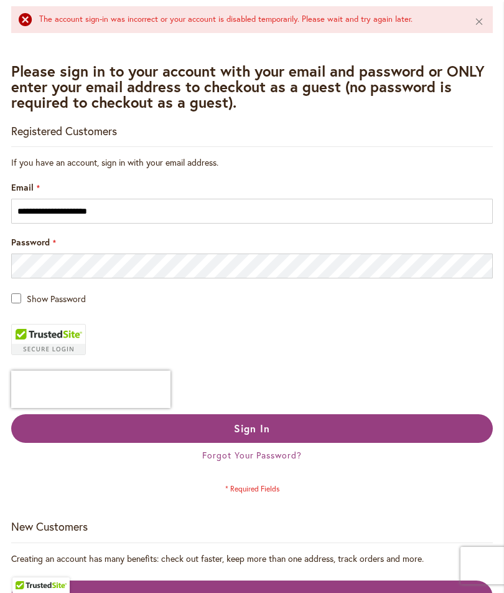  What do you see at coordinates (22, 187) in the screenshot?
I see `span: Email` at bounding box center [22, 187].